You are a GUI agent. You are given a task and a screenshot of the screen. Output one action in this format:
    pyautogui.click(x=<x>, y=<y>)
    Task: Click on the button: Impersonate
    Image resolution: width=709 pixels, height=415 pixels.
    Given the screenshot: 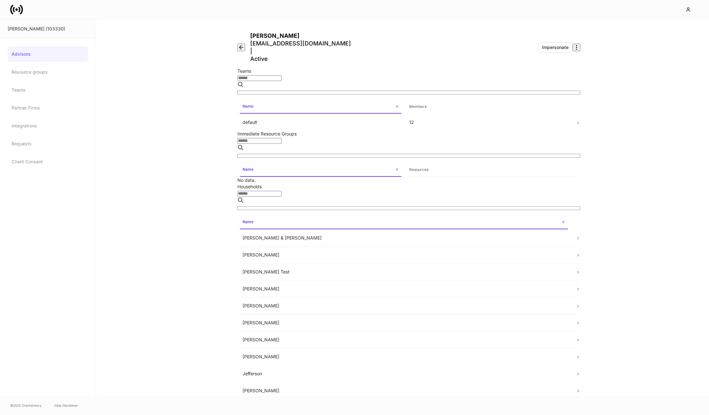 What is the action you would take?
    pyautogui.click(x=555, y=47)
    